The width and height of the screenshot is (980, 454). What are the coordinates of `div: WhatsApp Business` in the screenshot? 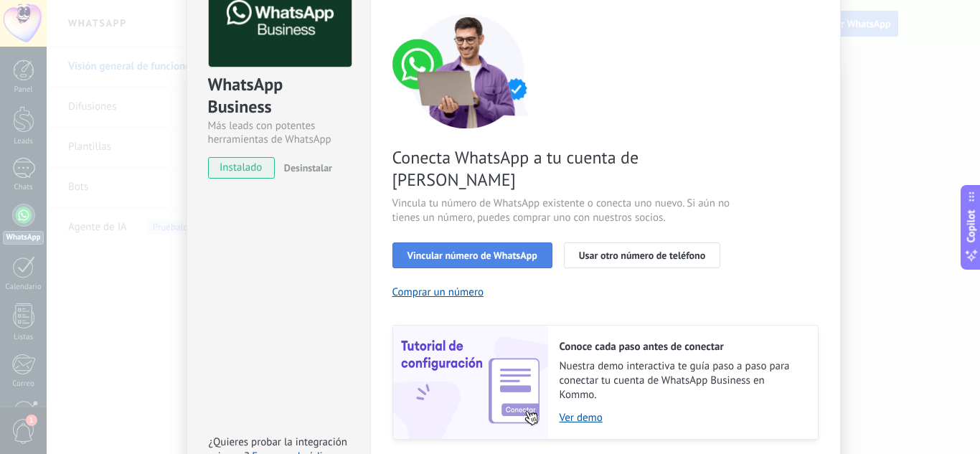 It's located at (278, 96).